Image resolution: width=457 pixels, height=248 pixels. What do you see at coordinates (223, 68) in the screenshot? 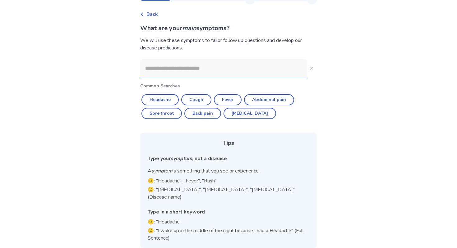
I see `input: Close` at bounding box center [223, 68].